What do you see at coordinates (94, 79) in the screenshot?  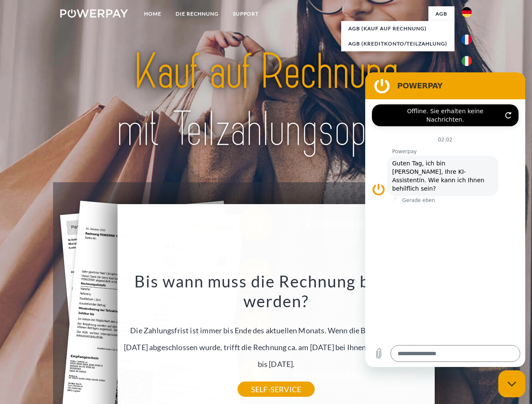 I see `p: Powerpay` at bounding box center [94, 79].